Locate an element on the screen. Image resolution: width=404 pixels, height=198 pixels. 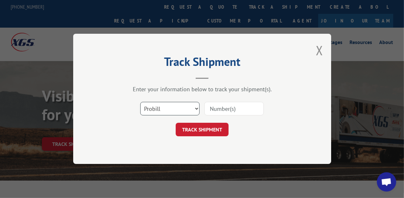
h2: Track Shipment is located at coordinates (202, 63).